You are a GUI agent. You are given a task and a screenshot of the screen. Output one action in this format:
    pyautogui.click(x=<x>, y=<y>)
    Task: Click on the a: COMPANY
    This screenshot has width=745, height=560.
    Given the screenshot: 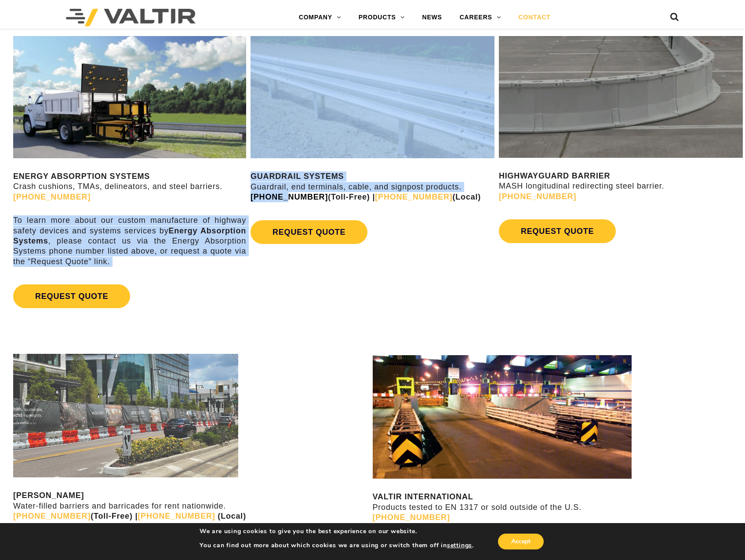 What is the action you would take?
    pyautogui.click(x=320, y=18)
    